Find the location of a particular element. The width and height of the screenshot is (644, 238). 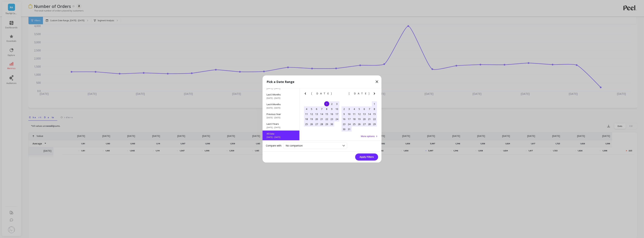

div: Choose Wednesday, June 28th, 2017 is located at coordinates (322, 124).